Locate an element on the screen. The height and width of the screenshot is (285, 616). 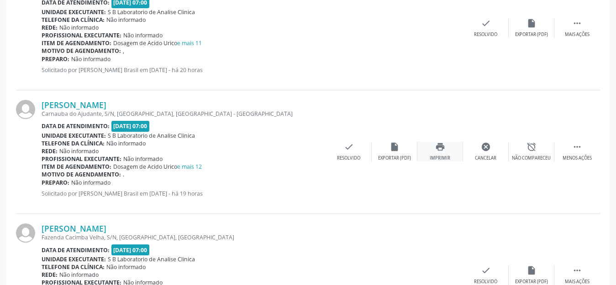
a: e mais 11 is located at coordinates (189, 43).